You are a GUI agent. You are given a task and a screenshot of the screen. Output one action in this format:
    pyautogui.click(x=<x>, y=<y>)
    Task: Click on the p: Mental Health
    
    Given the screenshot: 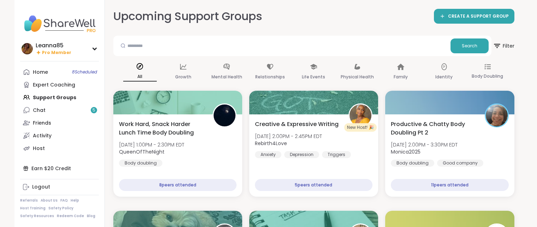 What is the action you would take?
    pyautogui.click(x=226, y=77)
    